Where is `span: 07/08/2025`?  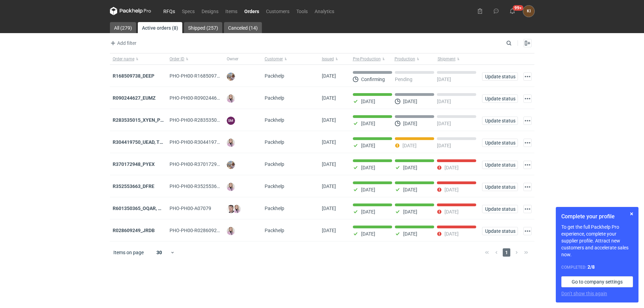 span: 07/08/2025 is located at coordinates (328, 164).